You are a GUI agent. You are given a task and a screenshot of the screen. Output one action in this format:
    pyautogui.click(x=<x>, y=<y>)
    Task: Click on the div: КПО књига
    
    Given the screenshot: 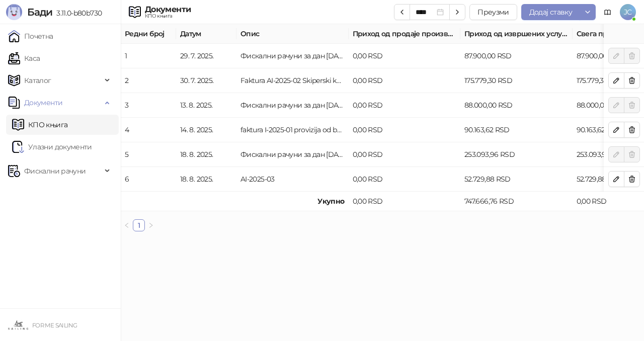 What is the action you would take?
    pyautogui.click(x=167, y=16)
    